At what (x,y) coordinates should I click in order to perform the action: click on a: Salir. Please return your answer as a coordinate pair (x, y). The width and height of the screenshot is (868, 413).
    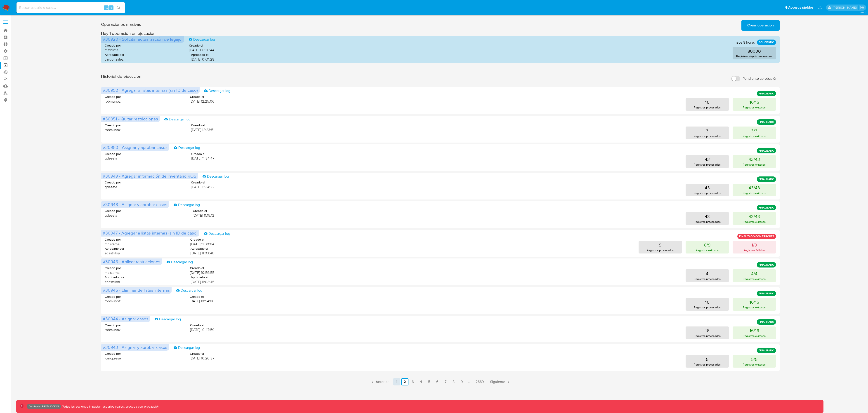
    Looking at the image, I should click on (862, 8).